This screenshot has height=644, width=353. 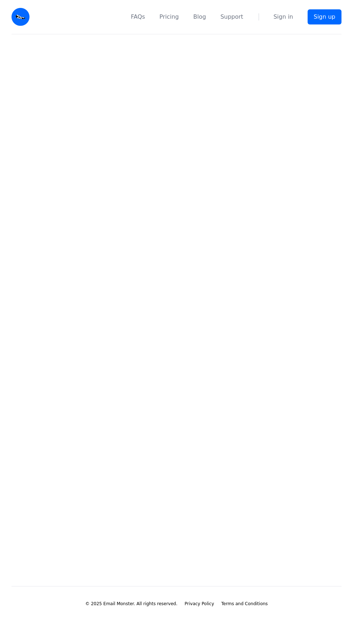 I want to click on a: Terms and Conditions, so click(x=244, y=604).